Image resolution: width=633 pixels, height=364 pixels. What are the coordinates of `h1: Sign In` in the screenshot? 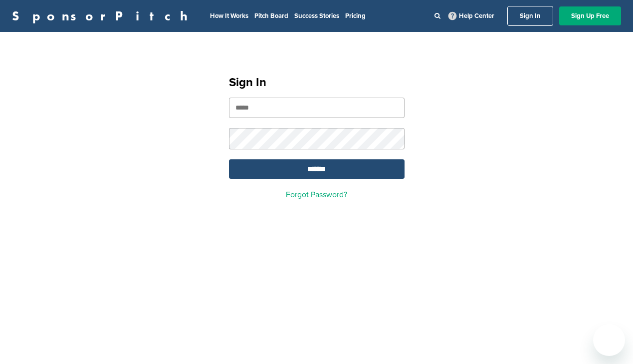 It's located at (317, 83).